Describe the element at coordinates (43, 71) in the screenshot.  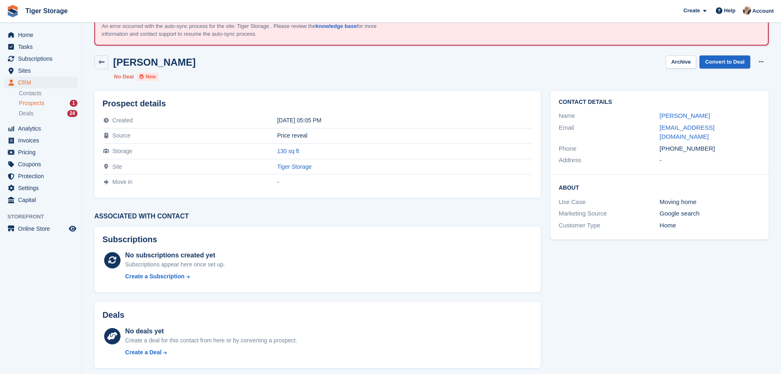
I see `span: Sites` at that location.